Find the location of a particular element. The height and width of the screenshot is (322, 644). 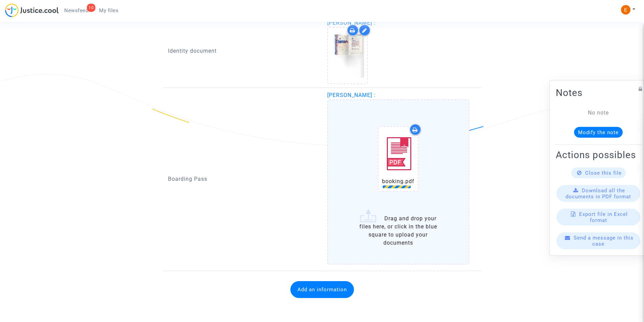

p: Identity document is located at coordinates (242, 51).